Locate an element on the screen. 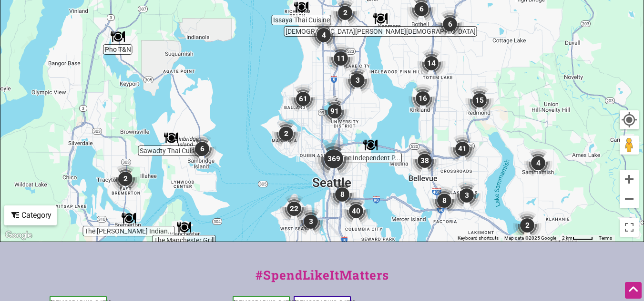 Image resolution: width=644 pixels, height=301 pixels. div: 15 is located at coordinates (480, 101).